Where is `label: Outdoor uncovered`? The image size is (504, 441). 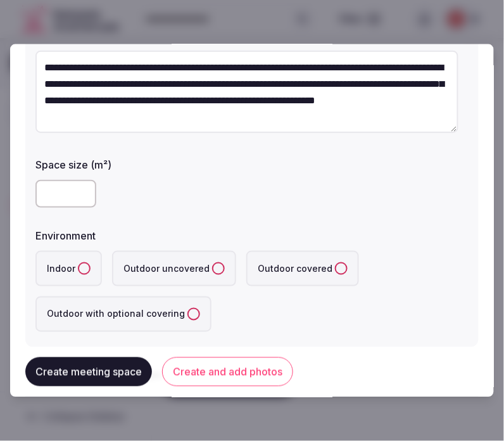
label: Outdoor uncovered is located at coordinates (174, 268).